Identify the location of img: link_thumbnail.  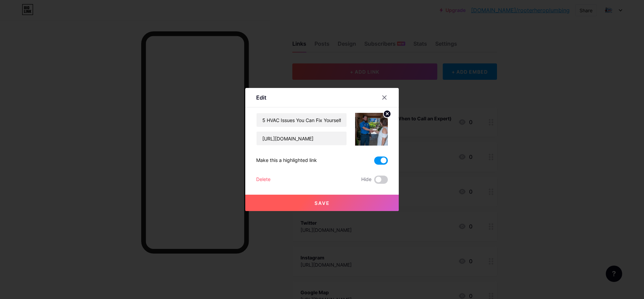
(371, 130).